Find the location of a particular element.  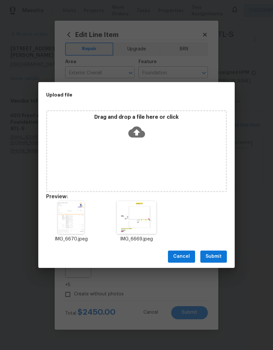

p: IMG_6670.jpeg is located at coordinates (71, 239).